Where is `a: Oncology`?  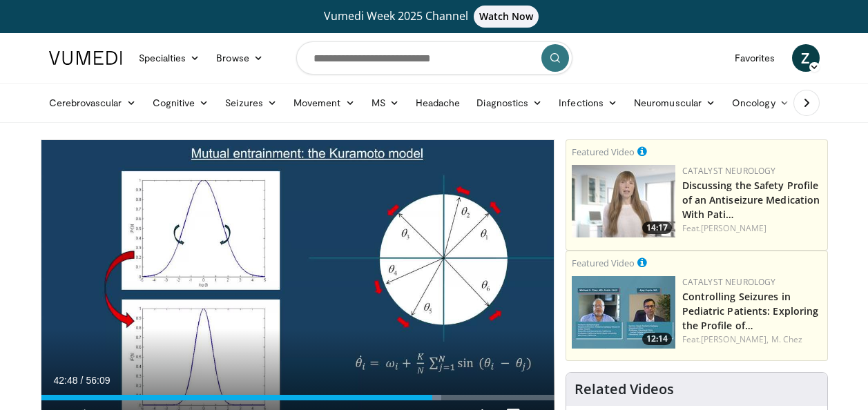 a: Oncology is located at coordinates (760, 103).